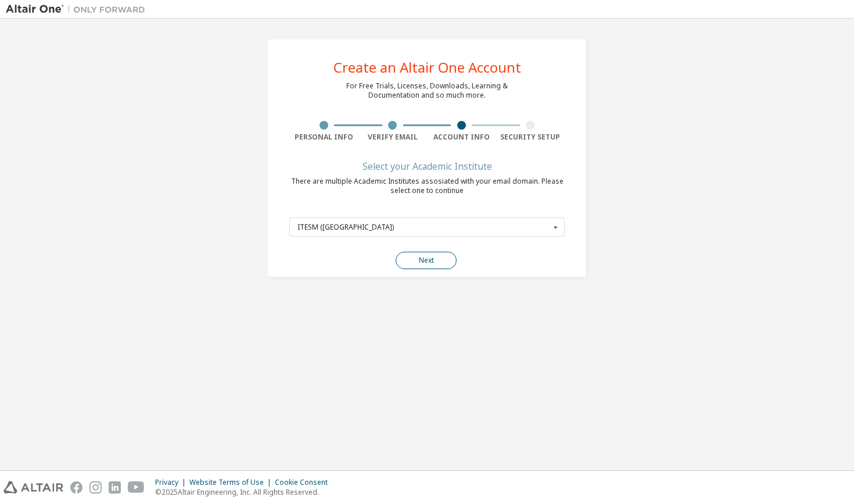 This screenshot has width=854, height=504. What do you see at coordinates (530, 137) in the screenshot?
I see `div: Security Setup` at bounding box center [530, 137].